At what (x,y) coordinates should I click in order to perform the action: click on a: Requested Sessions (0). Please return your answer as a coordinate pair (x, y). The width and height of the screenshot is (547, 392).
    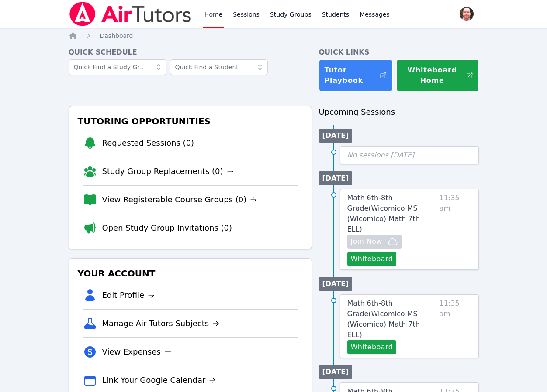
    Looking at the image, I should click on (153, 143).